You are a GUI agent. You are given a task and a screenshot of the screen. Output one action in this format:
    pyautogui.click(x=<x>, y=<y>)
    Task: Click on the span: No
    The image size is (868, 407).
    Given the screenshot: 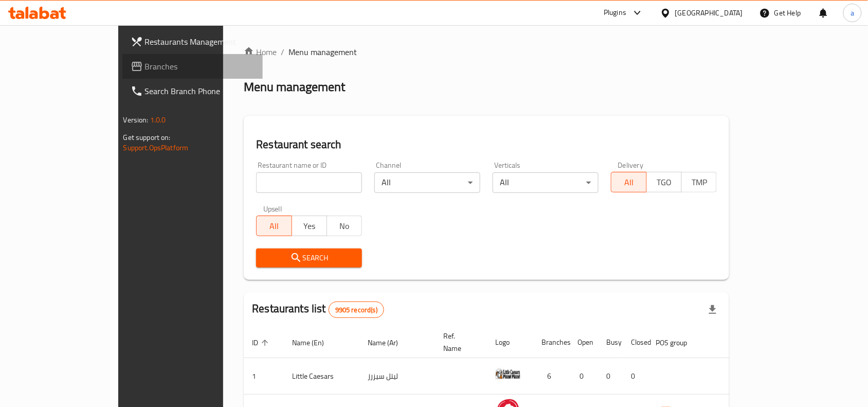 What is the action you would take?
    pyautogui.click(x=345, y=226)
    